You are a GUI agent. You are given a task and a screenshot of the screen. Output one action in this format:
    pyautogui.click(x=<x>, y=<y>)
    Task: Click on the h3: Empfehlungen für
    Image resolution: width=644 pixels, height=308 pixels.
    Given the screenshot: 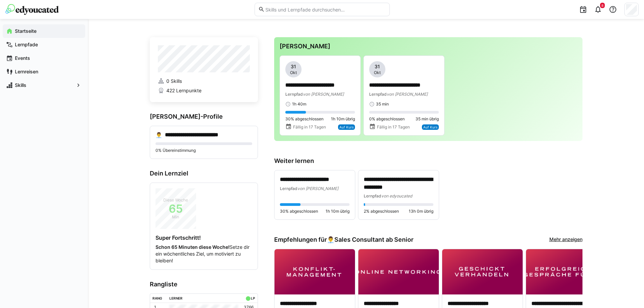 What is the action you would take?
    pyautogui.click(x=344, y=239)
    